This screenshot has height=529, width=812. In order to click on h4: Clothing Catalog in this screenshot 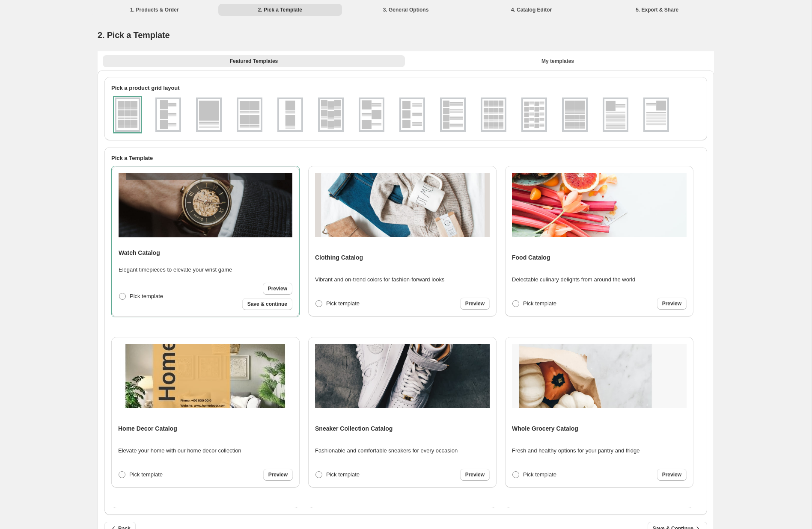, I will do `click(339, 257)`.